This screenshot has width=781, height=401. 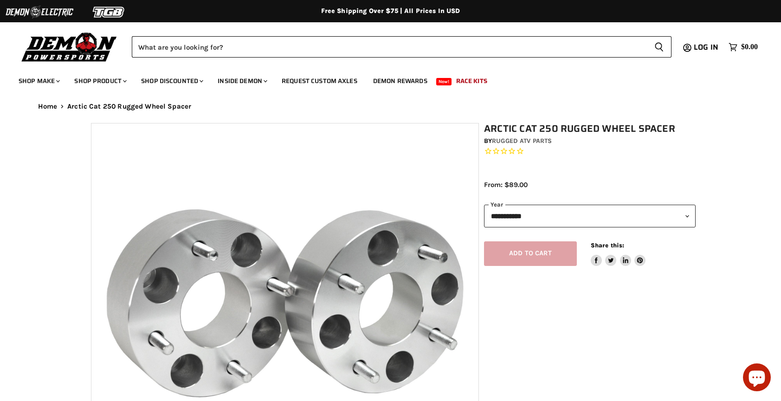 I want to click on div: by, so click(x=590, y=141).